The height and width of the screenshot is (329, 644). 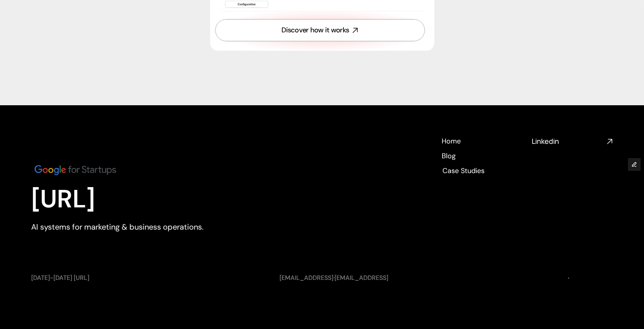 What do you see at coordinates (138, 227) in the screenshot?
I see `p: AI systems for marketing & business operations.` at bounding box center [138, 227].